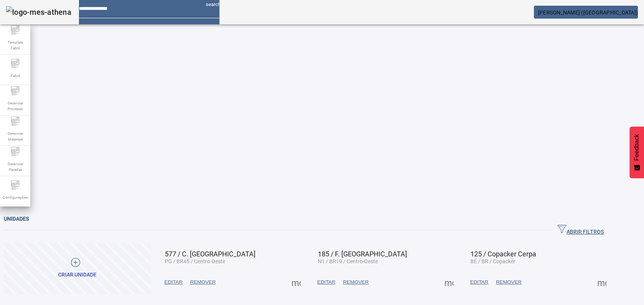 The height and width of the screenshot is (305, 644). I want to click on span: Gerenciar Paradas, so click(15, 167).